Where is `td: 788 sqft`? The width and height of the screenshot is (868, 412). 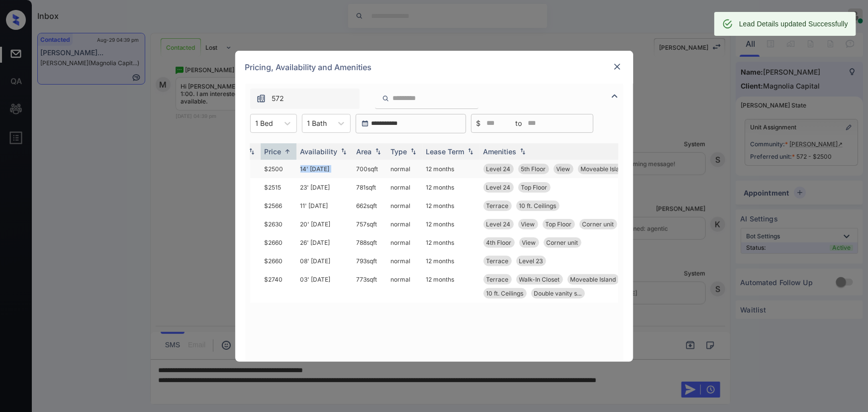 td: 788 sqft is located at coordinates (370, 243).